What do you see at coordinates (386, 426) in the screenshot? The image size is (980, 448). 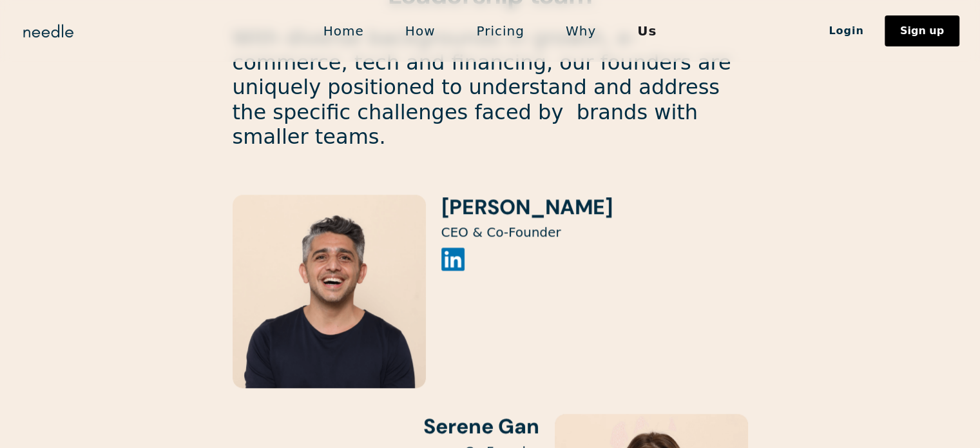 I see `h3: Serene Gan` at bounding box center [386, 426].